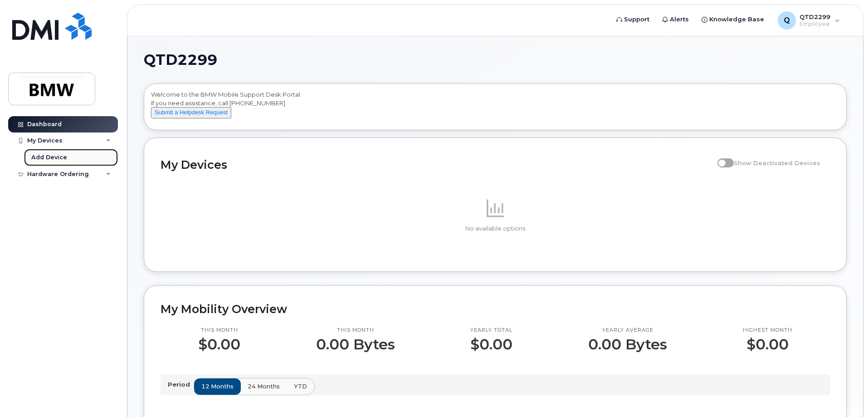 The image size is (868, 417). What do you see at coordinates (436, 165) in the screenshot?
I see `h2: My Devices` at bounding box center [436, 165].